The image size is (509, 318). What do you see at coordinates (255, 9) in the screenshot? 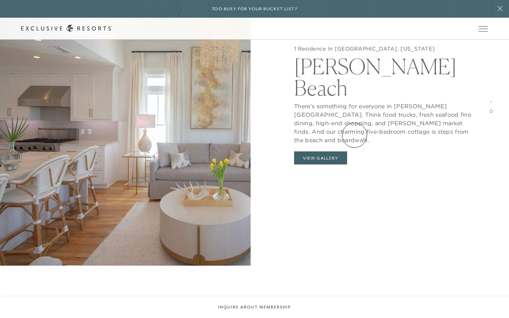
I see `h6: Too busy for your bucket list?` at bounding box center [255, 9].